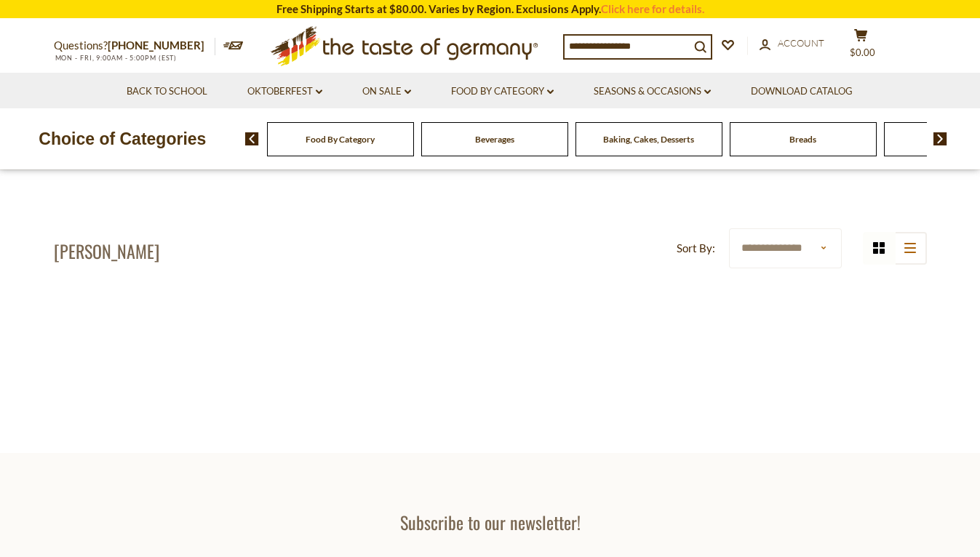  I want to click on span: $0.00, so click(861, 53).